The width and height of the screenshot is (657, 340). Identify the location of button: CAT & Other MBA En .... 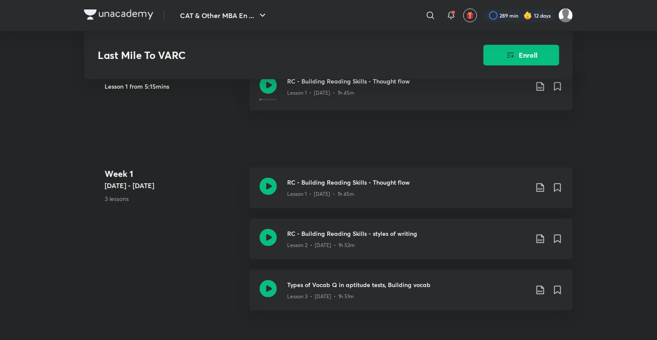
(224, 15).